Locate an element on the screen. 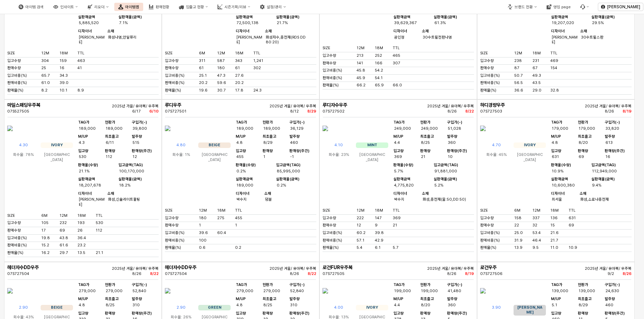 The width and height of the screenshot is (644, 319). button: 입출고 현황 is located at coordinates (193, 7).